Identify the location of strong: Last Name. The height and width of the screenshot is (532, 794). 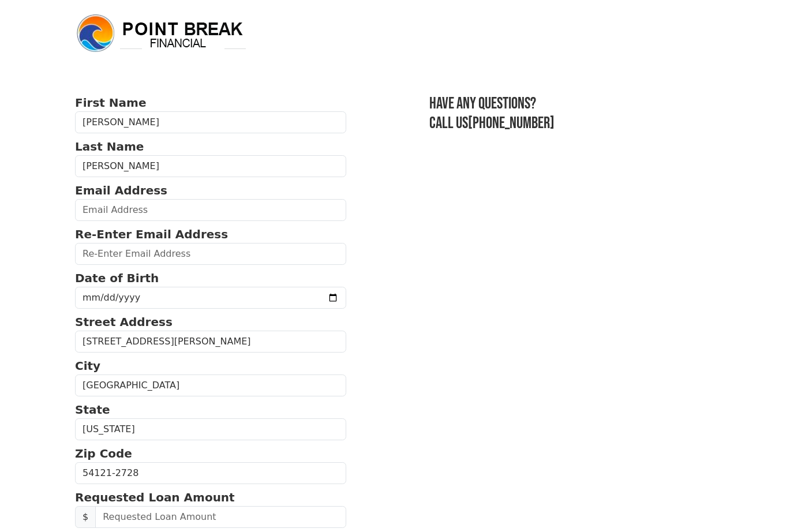
(109, 147).